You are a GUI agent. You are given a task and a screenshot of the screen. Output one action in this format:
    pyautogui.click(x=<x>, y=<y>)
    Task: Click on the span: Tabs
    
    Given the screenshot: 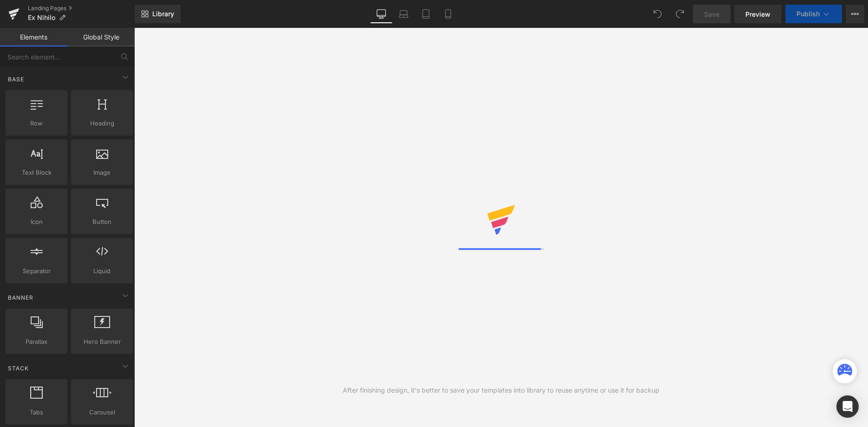 What is the action you would take?
    pyautogui.click(x=36, y=413)
    